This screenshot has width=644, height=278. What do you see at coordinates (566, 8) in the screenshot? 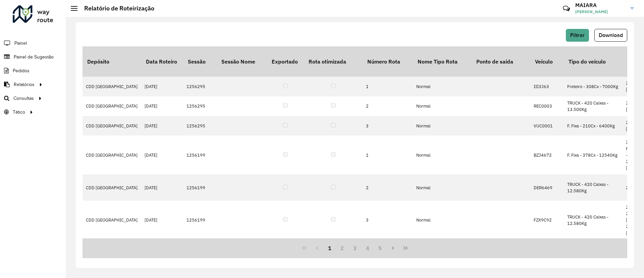
I see `a: Contato Rápido` at bounding box center [566, 8].